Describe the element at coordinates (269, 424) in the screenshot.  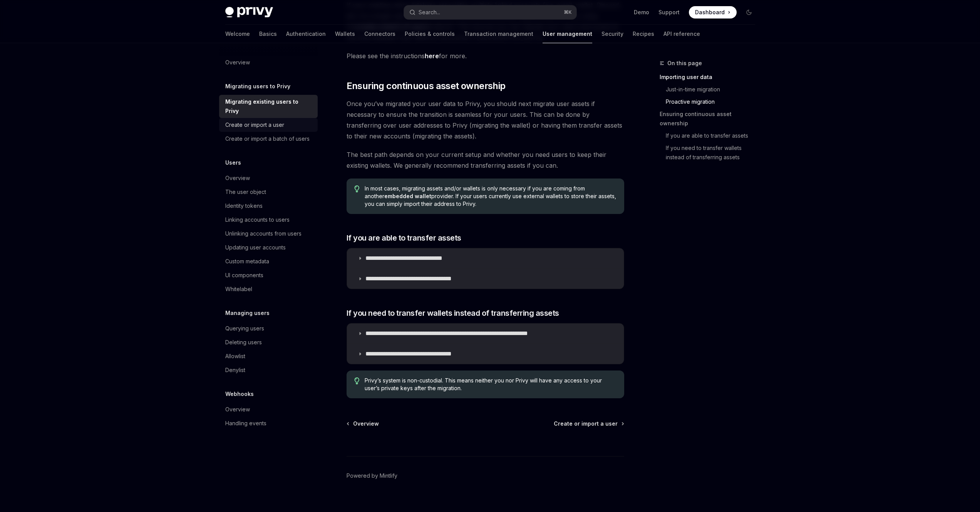
I see `a: Handling events` at that location.